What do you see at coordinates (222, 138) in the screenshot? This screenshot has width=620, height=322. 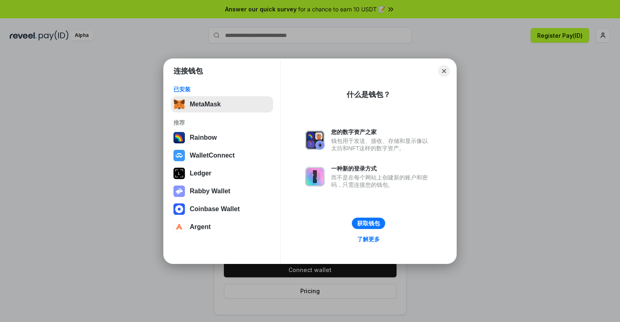 I see `button: Rainbow` at bounding box center [222, 138].